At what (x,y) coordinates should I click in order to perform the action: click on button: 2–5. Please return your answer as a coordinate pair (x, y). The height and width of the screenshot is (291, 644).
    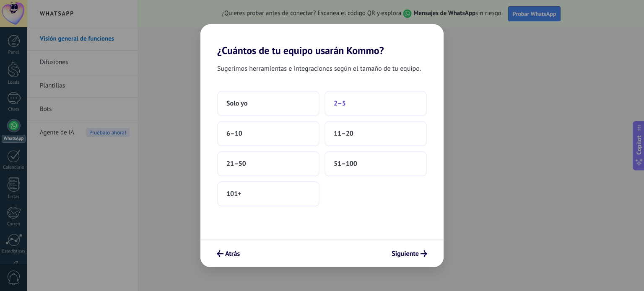
    Looking at the image, I should click on (376, 104).